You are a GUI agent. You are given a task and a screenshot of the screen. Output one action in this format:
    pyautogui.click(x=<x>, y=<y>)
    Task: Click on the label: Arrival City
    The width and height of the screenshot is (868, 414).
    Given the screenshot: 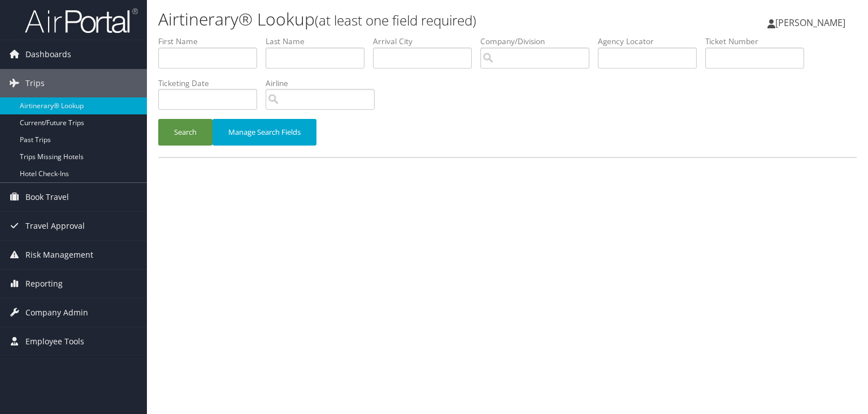 What is the action you would take?
    pyautogui.click(x=427, y=41)
    